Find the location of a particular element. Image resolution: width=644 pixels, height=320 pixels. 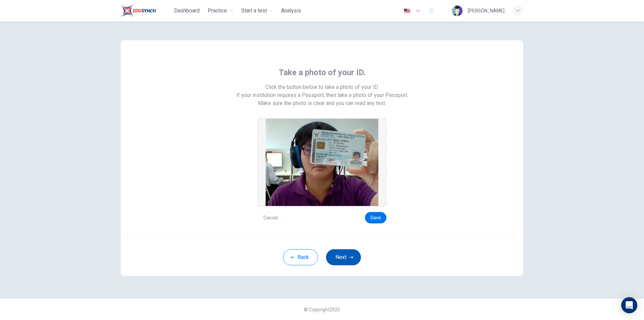

button: Practice is located at coordinates (220, 11).